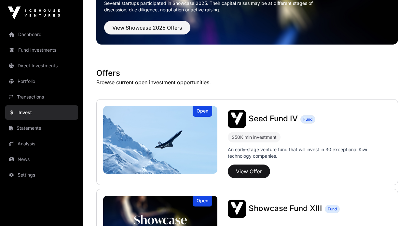 The image size is (411, 226). What do you see at coordinates (42, 66) in the screenshot?
I see `a: Direct Investments` at bounding box center [42, 66].